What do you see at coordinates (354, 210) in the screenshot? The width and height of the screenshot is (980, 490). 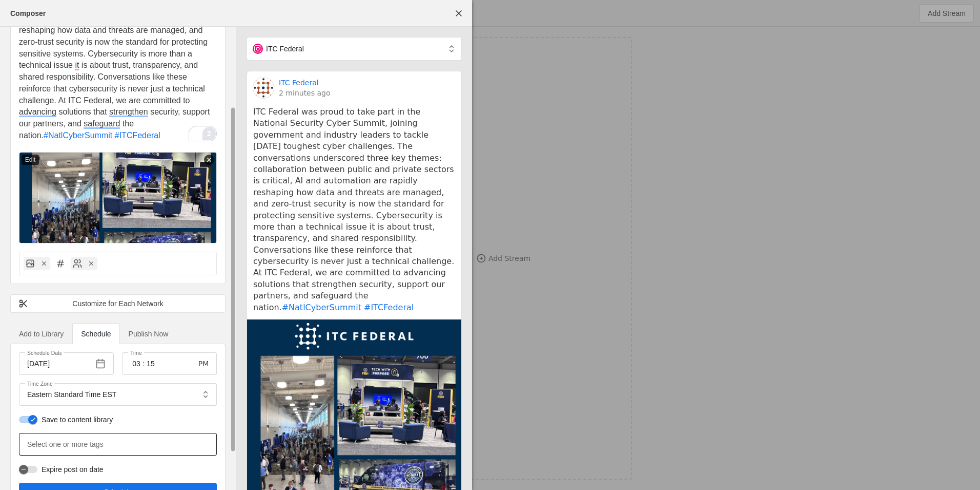 I see `pre: ITC Federal was proud to take part in the National Security Cyber Summit, joining government and ...` at bounding box center [354, 210].